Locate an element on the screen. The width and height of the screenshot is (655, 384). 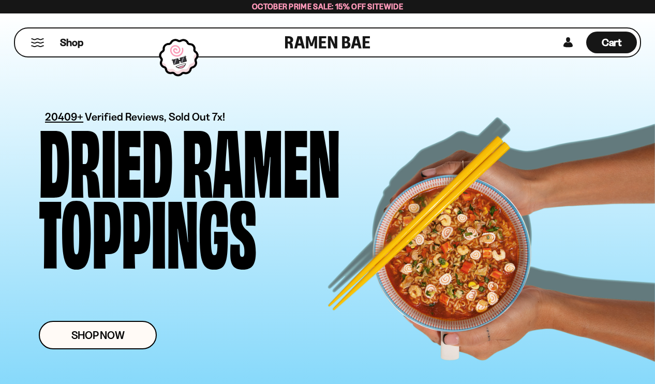
span: Shop Now is located at coordinates (98, 335).